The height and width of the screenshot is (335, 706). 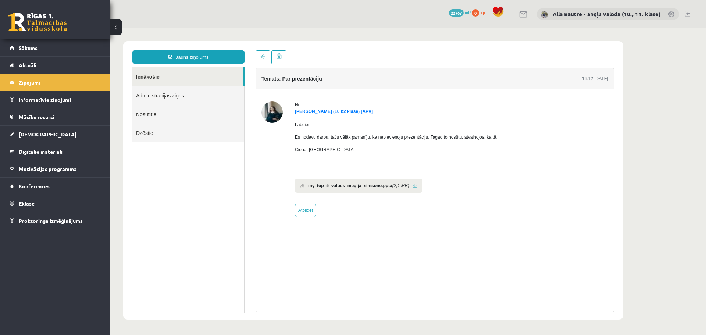 What do you see at coordinates (55, 186) in the screenshot?
I see `a: Konferences` at bounding box center [55, 186].